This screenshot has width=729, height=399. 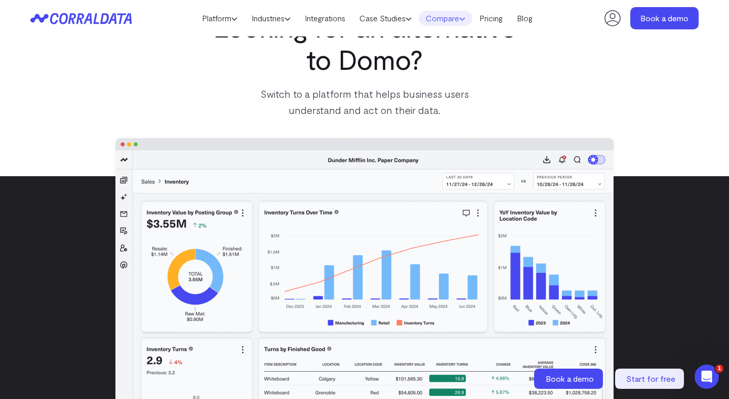 What do you see at coordinates (385, 18) in the screenshot?
I see `a: Case Studies` at bounding box center [385, 18].